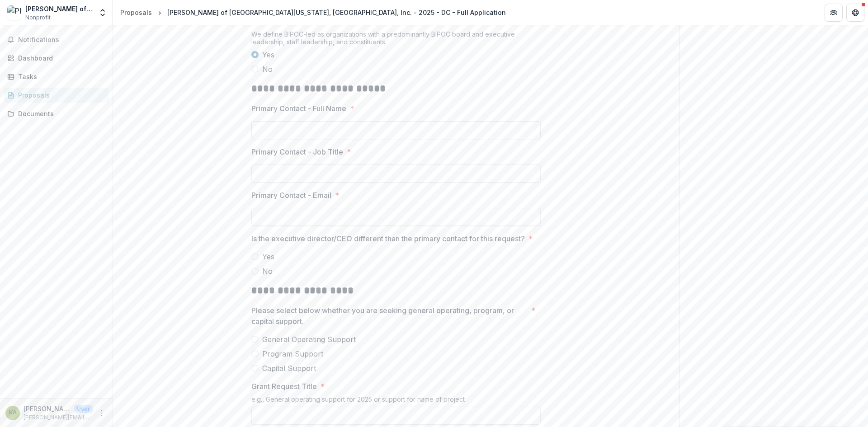  What do you see at coordinates (56, 40) in the screenshot?
I see `button: Notifications` at bounding box center [56, 40].